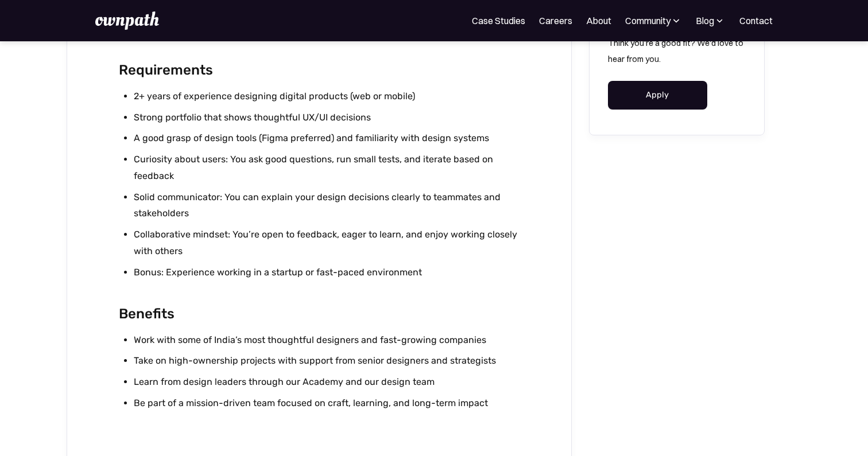 This screenshot has height=456, width=868. Describe the element at coordinates (327, 340) in the screenshot. I see `li: Work with some of India’s most thoughtful designers and fast-growing companies` at that location.